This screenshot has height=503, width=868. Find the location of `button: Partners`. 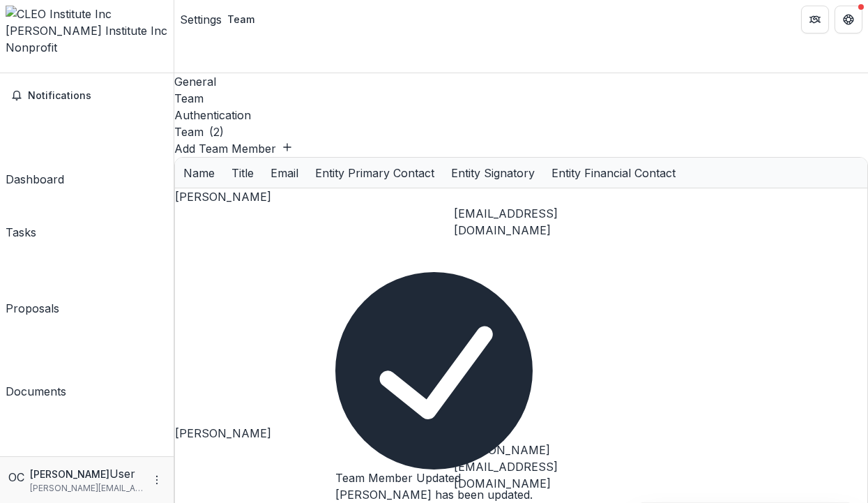

button: Partners is located at coordinates (815, 19).